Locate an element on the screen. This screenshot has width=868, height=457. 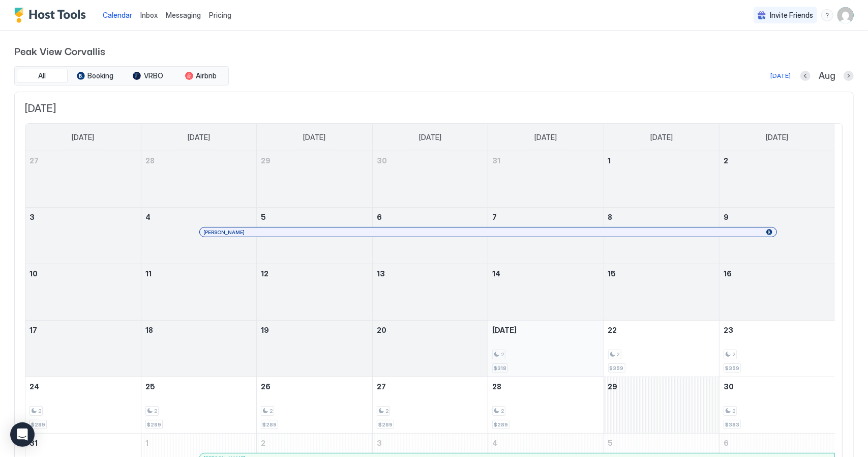
span: 13 is located at coordinates (381, 273).